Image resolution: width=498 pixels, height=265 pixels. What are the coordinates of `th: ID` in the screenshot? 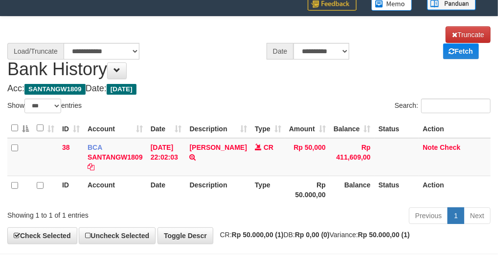 It's located at (71, 190).